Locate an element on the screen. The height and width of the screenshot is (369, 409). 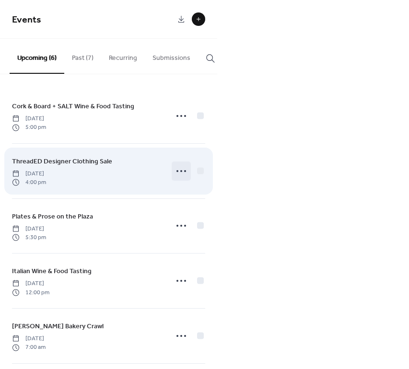
a: Italian Wine & Food Tasting is located at coordinates (52, 271).